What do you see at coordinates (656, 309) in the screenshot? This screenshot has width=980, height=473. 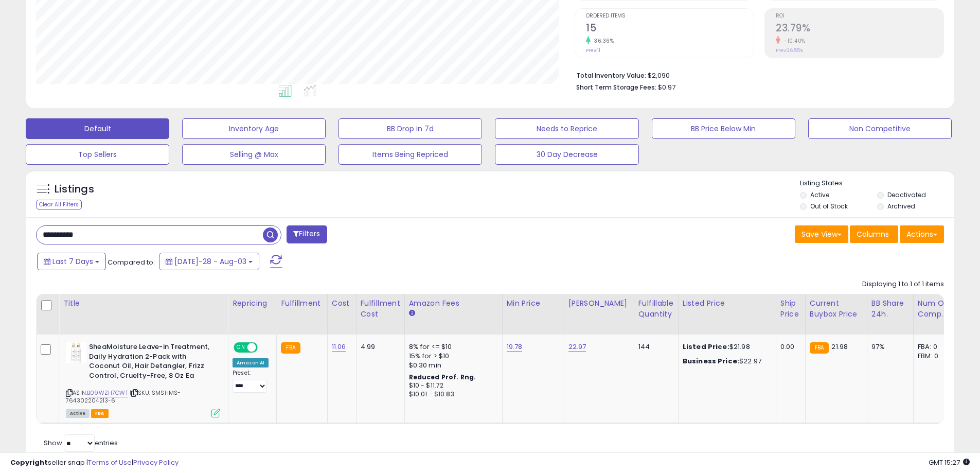 I see `div: Fulfillable Quantity` at bounding box center [656, 309].